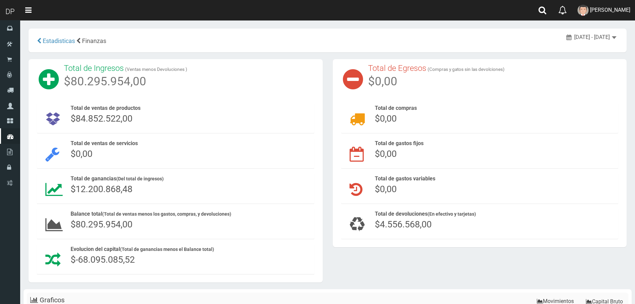 The height and width of the screenshot is (304, 635). What do you see at coordinates (396, 108) in the screenshot?
I see `span: Total de compras` at bounding box center [396, 108].